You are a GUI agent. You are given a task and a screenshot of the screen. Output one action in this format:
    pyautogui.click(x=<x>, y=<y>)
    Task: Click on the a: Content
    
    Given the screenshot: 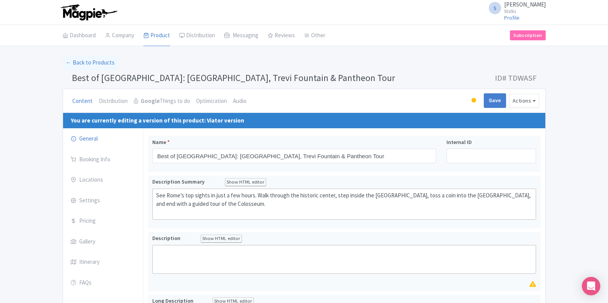 What is the action you would take?
    pyautogui.click(x=82, y=102)
    